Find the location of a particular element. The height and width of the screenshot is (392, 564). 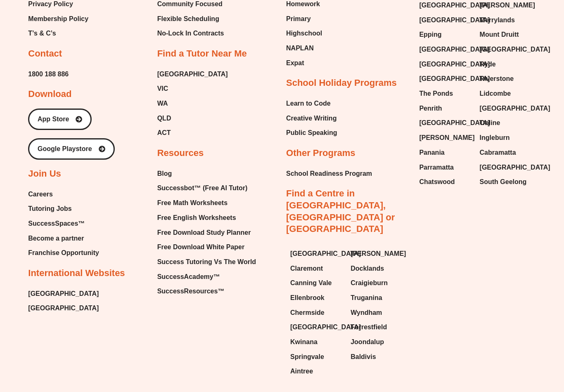

span: Membership Policy is located at coordinates (58, 19).